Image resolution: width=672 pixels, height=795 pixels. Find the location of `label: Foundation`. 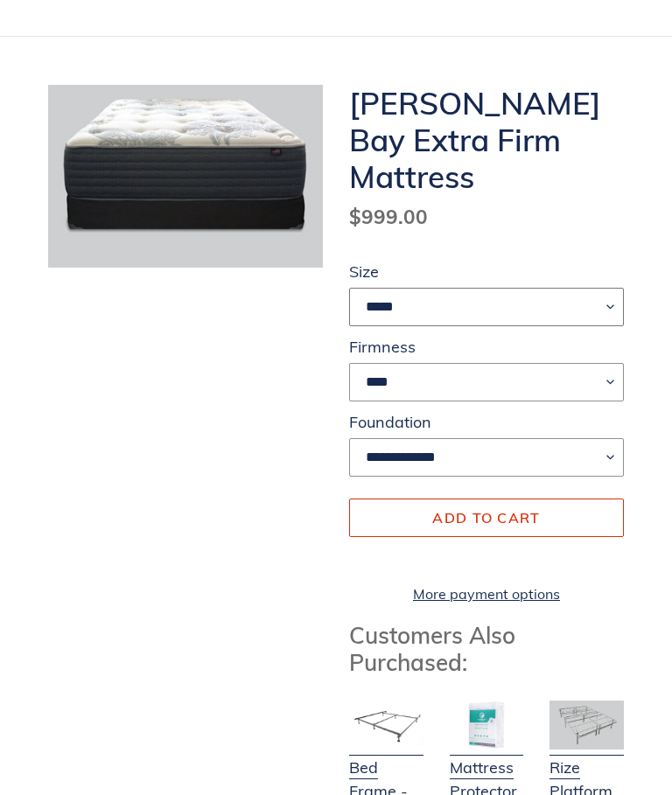

label: Foundation is located at coordinates (486, 423).